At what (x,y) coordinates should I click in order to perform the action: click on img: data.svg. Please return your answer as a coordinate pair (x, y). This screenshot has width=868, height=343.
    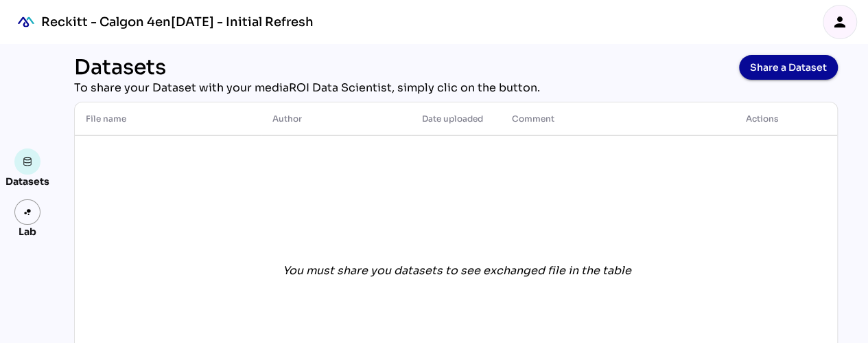
    Looking at the image, I should click on (28, 161).